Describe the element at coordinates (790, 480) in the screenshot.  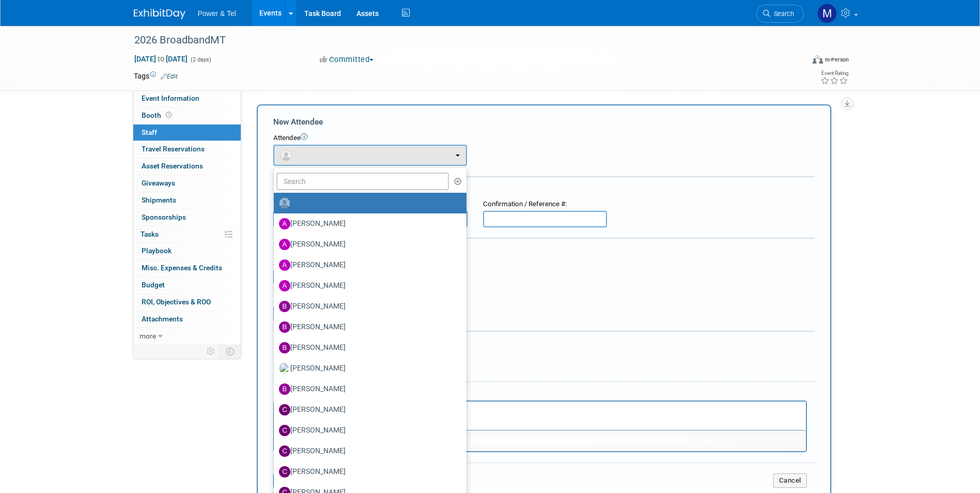
I see `button: Cancel` at that location.